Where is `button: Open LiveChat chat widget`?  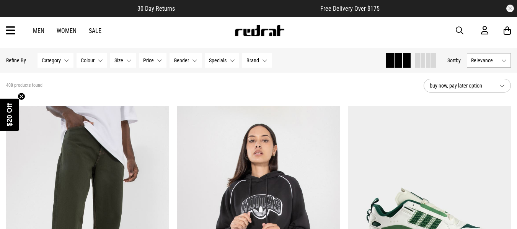 button: Open LiveChat chat widget is located at coordinates (18, 15).